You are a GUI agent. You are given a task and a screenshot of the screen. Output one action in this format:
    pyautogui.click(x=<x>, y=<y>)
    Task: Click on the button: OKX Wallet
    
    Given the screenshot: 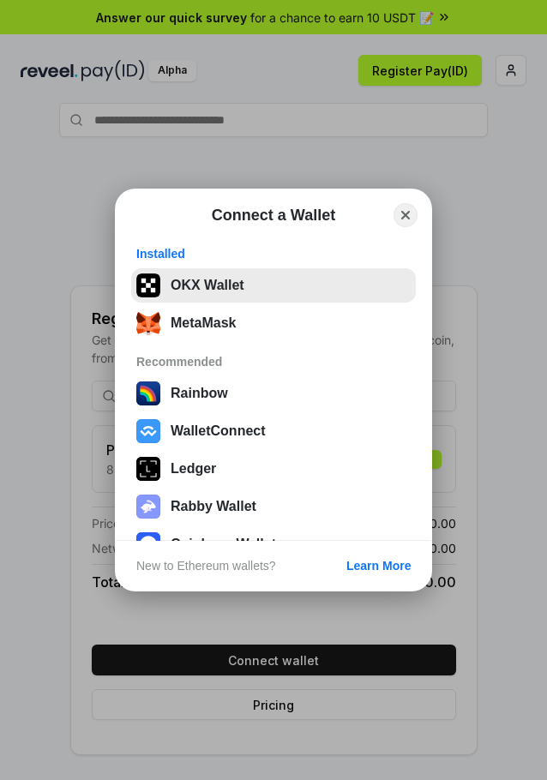 What is the action you would take?
    pyautogui.click(x=273, y=285)
    